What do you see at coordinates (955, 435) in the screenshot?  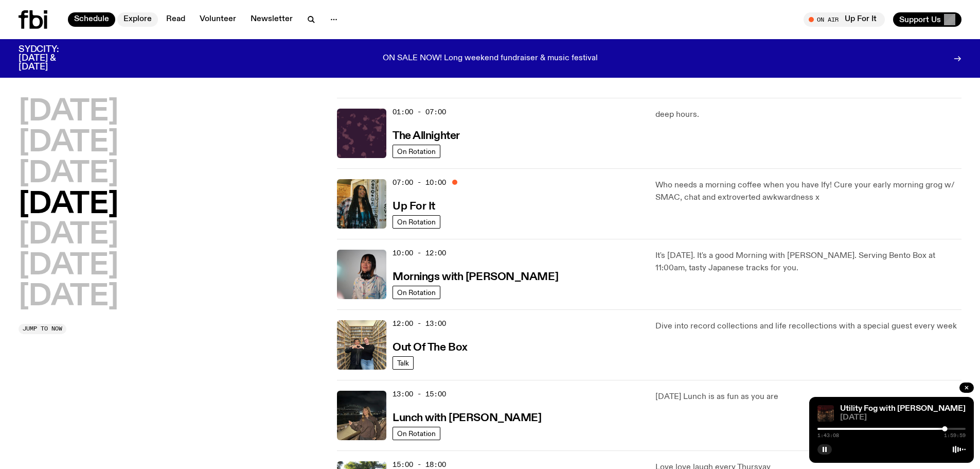 I see `span: 1:59:59` at bounding box center [955, 435].